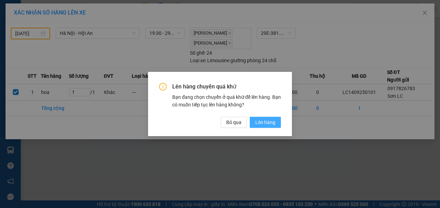 The image size is (440, 208). What do you see at coordinates (234, 122) in the screenshot?
I see `span: Bỏ qua` at bounding box center [234, 122].